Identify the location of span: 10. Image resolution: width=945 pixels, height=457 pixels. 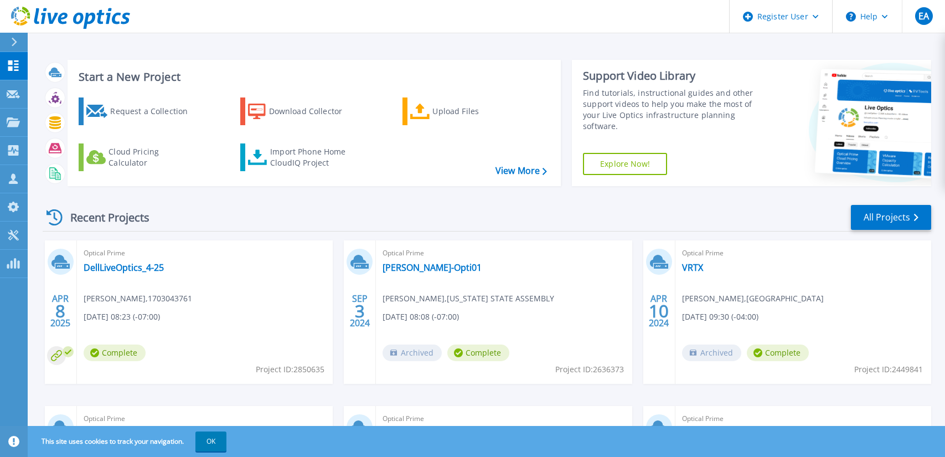
(659, 311).